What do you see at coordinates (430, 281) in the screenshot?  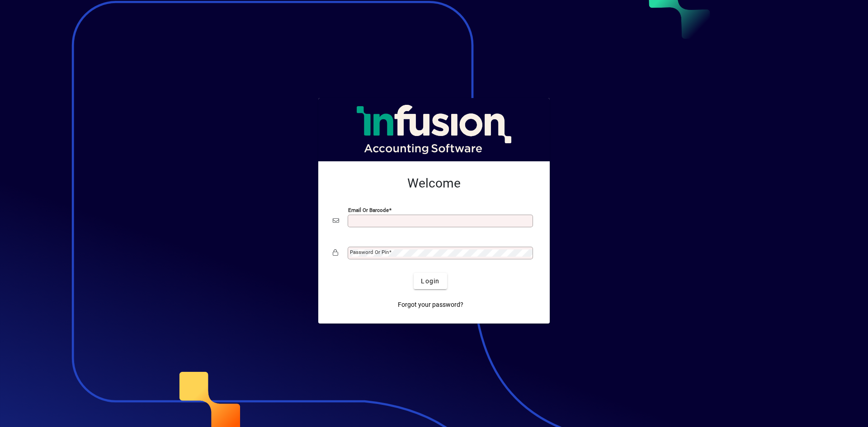 I see `span: Login` at bounding box center [430, 281].